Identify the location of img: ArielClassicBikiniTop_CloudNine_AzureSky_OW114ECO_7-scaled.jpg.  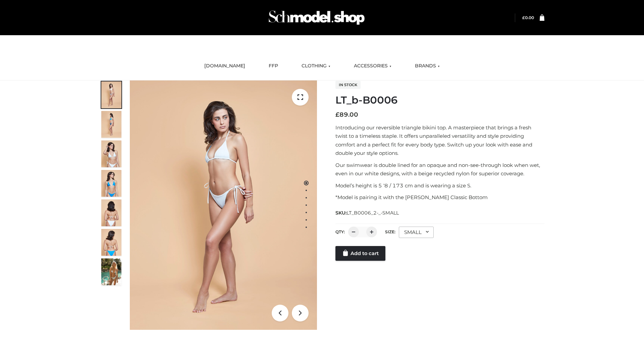
(111, 213).